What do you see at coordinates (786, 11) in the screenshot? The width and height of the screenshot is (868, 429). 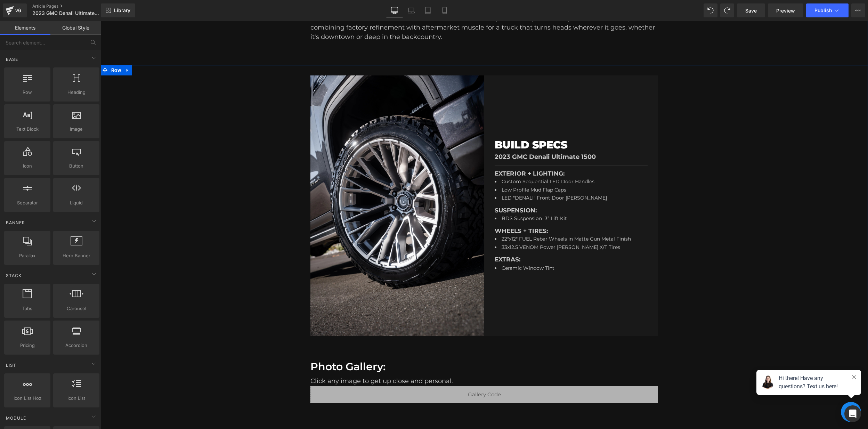 I see `a: Preview` at bounding box center [786, 11].